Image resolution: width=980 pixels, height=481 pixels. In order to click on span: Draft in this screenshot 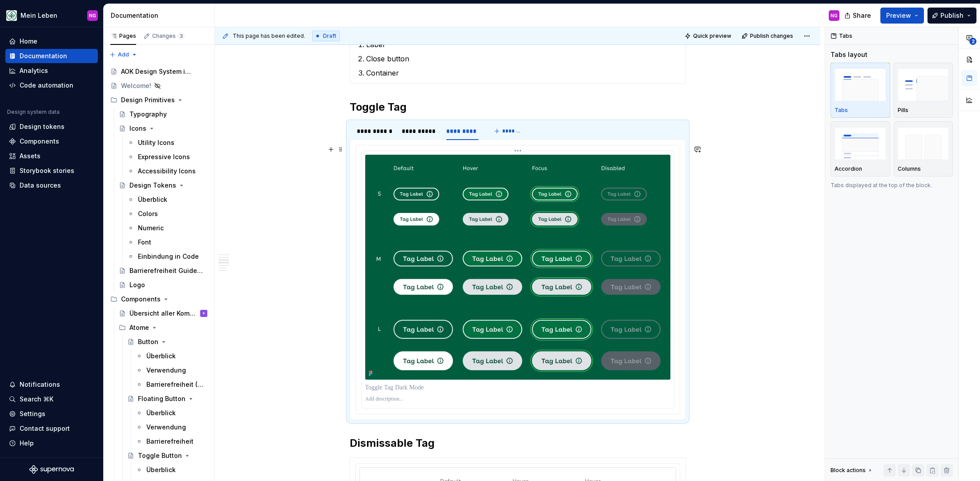, I will do `click(329, 36)`.